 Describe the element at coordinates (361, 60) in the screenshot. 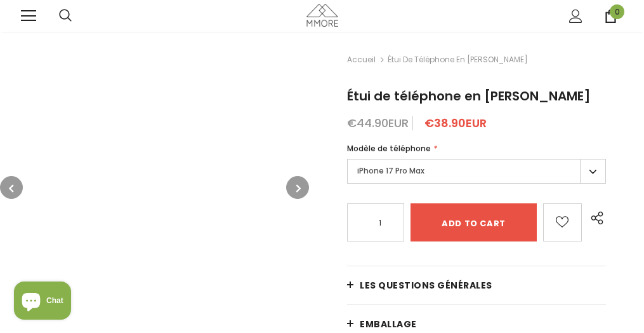

I see `a: Accueil` at that location.